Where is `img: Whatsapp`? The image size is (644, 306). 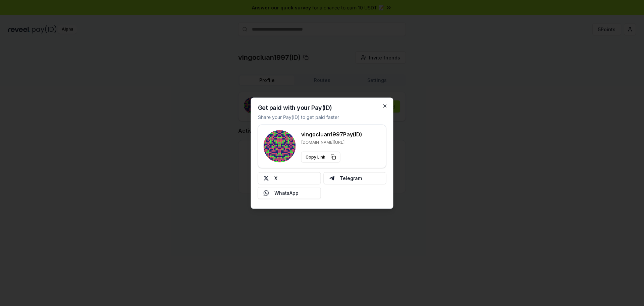
img: Whatsapp is located at coordinates (266, 193).